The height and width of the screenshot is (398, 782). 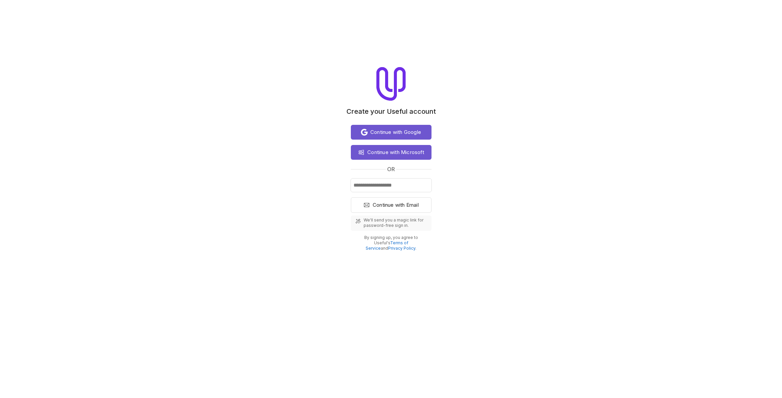 What do you see at coordinates (391, 152) in the screenshot?
I see `button: Continue with Microsoft` at bounding box center [391, 152].